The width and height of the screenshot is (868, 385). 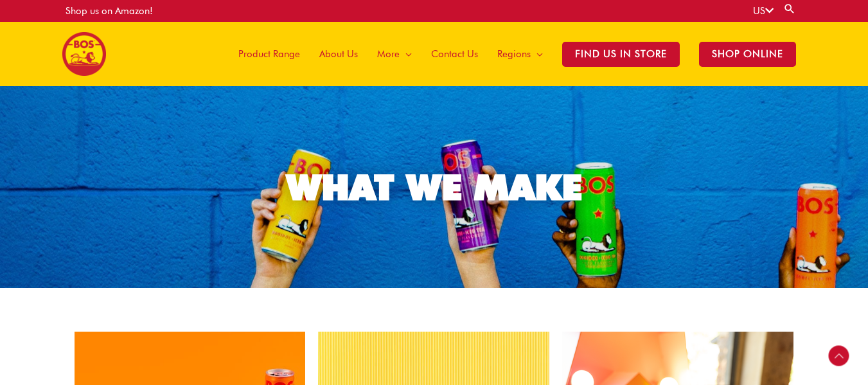 I want to click on span: Find Us in Store, so click(x=621, y=54).